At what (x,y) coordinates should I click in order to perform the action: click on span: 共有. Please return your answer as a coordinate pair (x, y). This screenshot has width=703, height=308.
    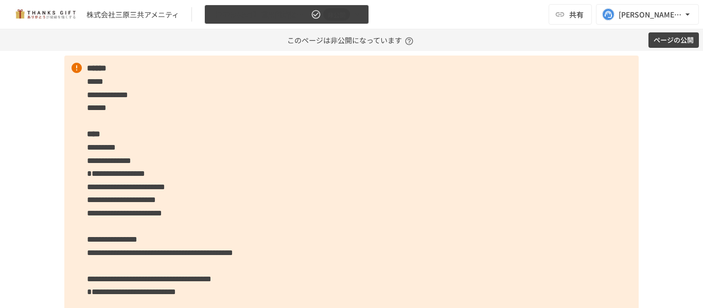
    Looking at the image, I should click on (576, 14).